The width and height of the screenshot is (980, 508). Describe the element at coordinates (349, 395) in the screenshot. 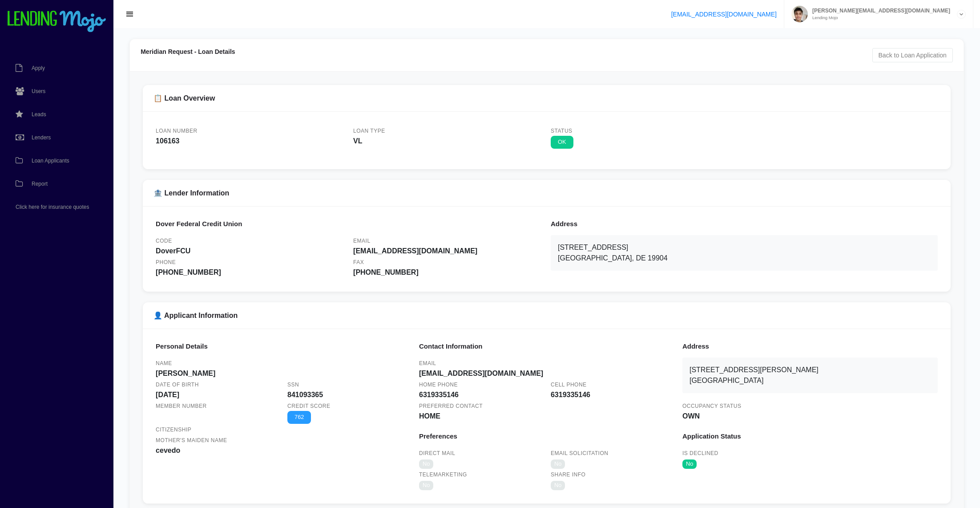

I see `div: 841093365` at that location.